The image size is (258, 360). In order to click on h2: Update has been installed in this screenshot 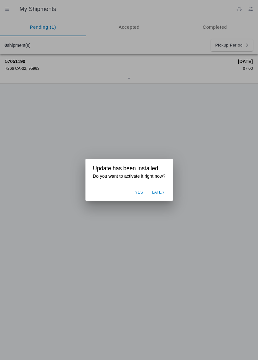, I will do `click(129, 168)`.